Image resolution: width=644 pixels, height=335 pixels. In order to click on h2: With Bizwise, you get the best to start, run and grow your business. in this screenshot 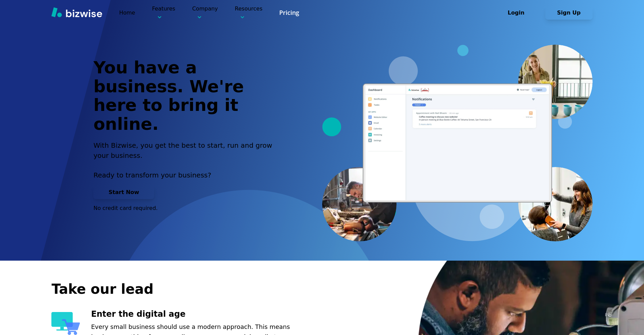, I will do `click(187, 150)`.